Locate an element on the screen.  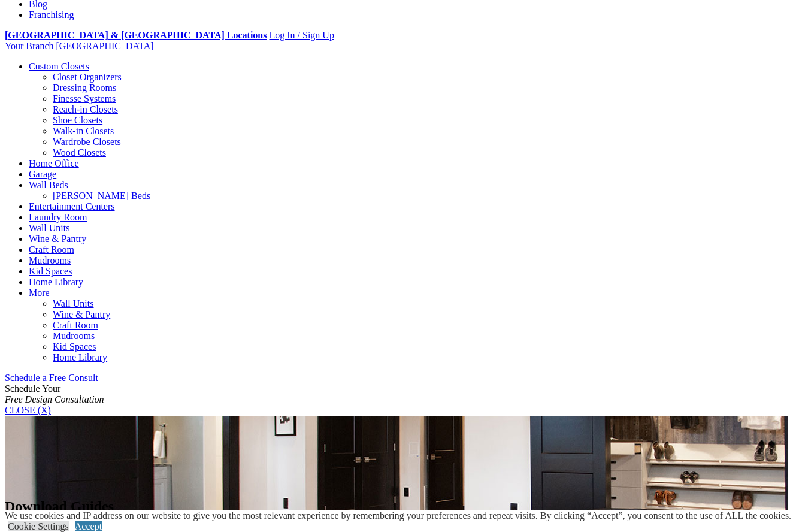
h1: Download Guides is located at coordinates (396, 506).